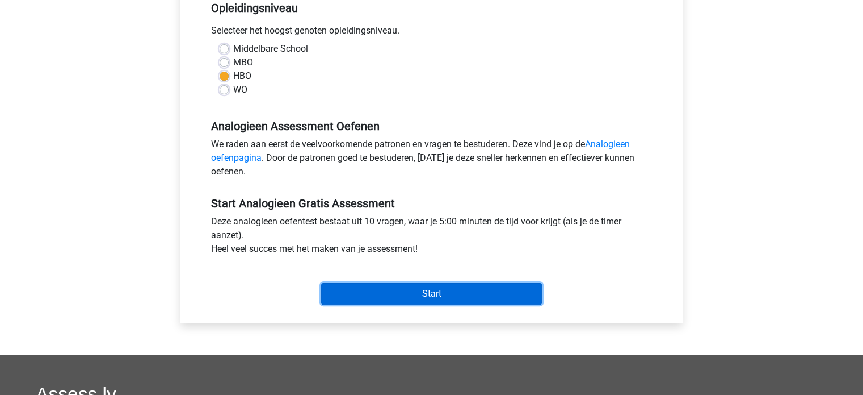 The height and width of the screenshot is (395, 863). What do you see at coordinates (240, 90) in the screenshot?
I see `label: WO` at bounding box center [240, 90].